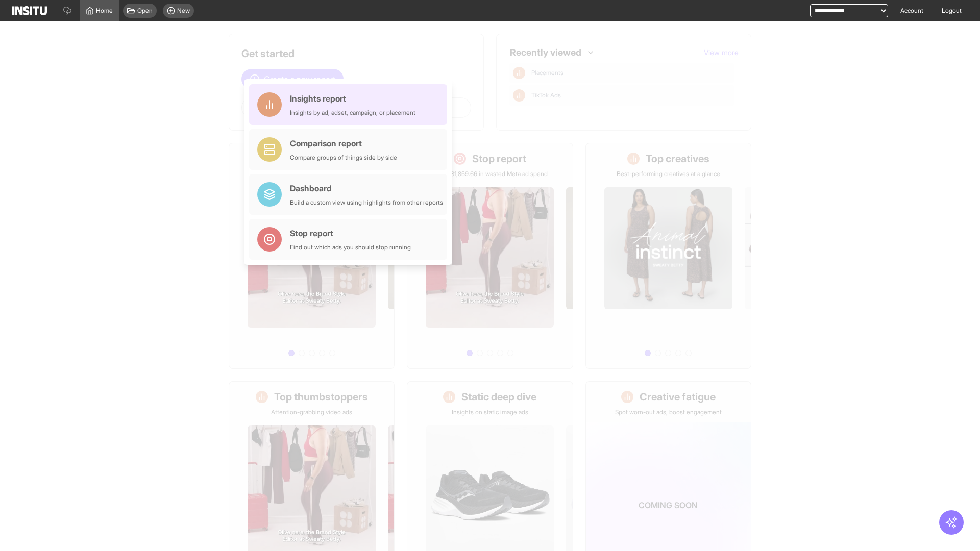  I want to click on span: Open, so click(145, 11).